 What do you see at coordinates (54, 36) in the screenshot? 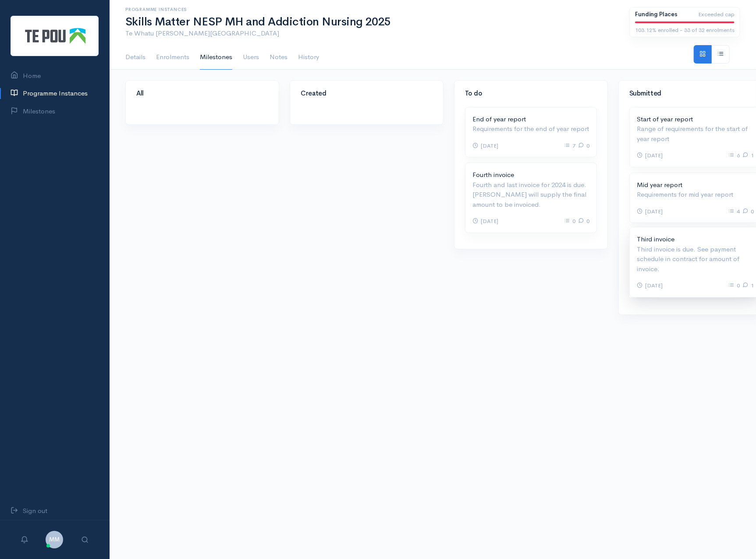
I see `img: Te Pou` at bounding box center [54, 36].